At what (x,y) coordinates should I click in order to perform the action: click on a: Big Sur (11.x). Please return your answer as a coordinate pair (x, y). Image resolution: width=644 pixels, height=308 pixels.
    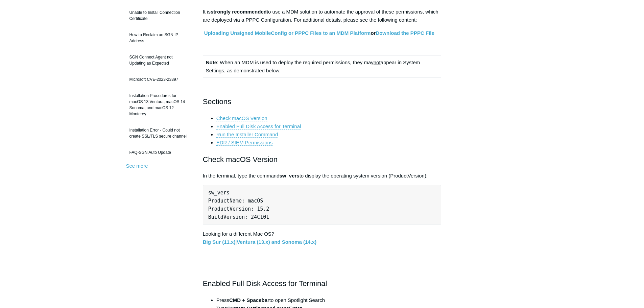
    Looking at the image, I should click on (219, 242).